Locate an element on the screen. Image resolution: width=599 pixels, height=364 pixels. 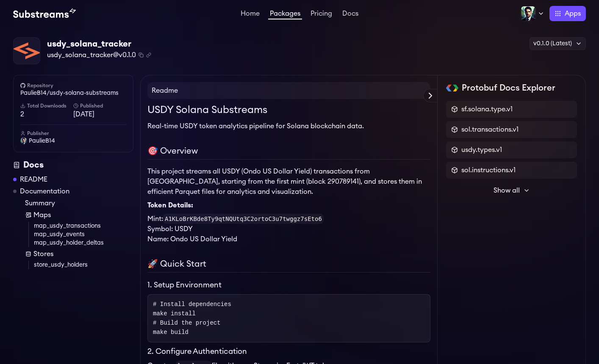
li: Name: Ondo US Dollar Yield is located at coordinates (289, 240).